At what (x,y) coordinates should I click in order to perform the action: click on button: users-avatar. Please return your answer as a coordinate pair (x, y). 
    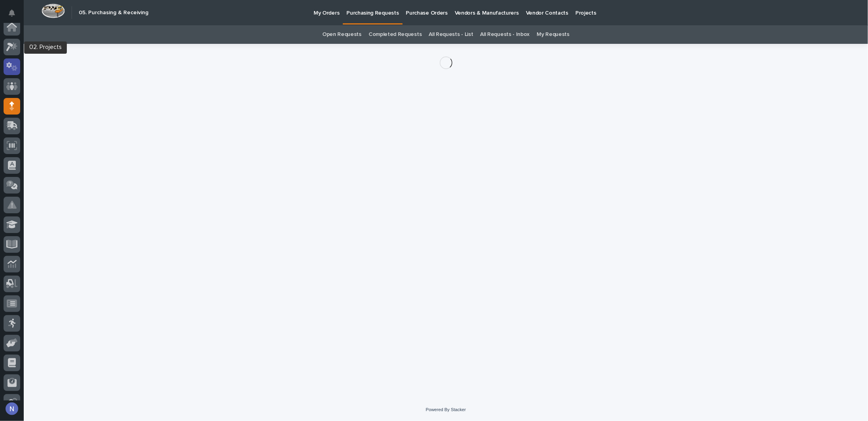
    Looking at the image, I should click on (12, 409).